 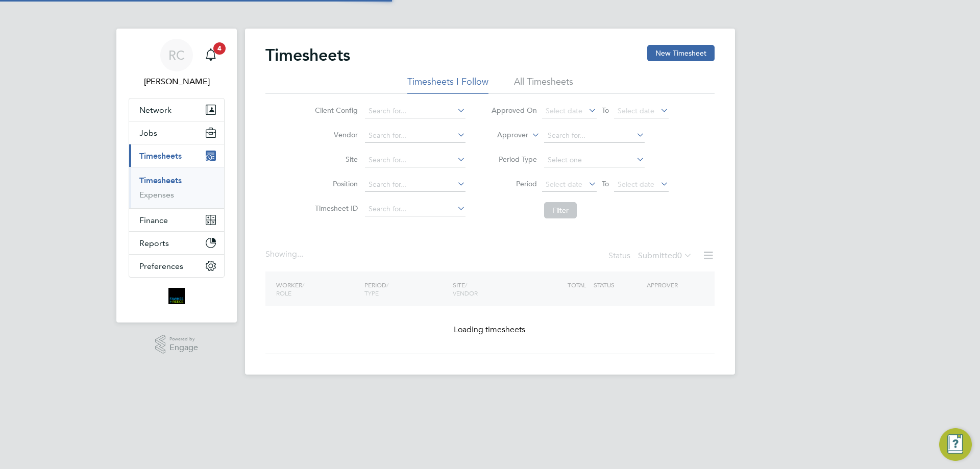 I want to click on span: 4, so click(x=220, y=49).